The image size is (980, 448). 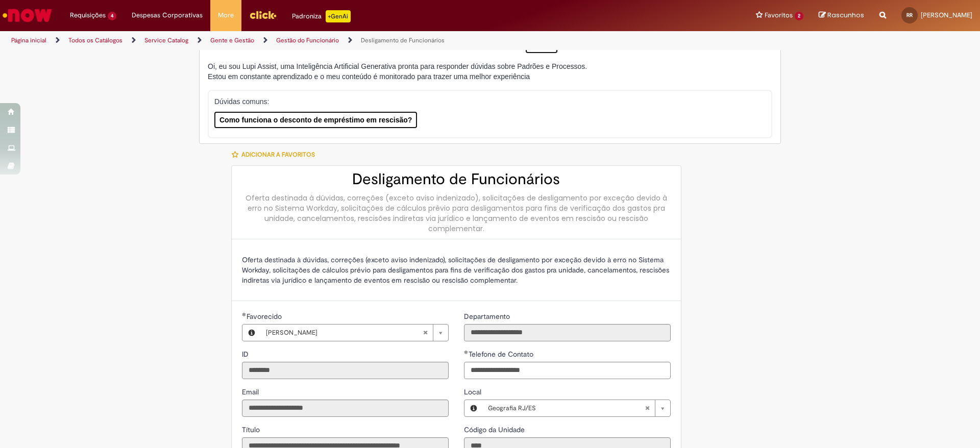 What do you see at coordinates (455, 270) in the screenshot?
I see `span: Oferta destinada à dúvidas, correções (exceto aviso indenizado), solicitações de desligamento por...` at bounding box center [455, 270].